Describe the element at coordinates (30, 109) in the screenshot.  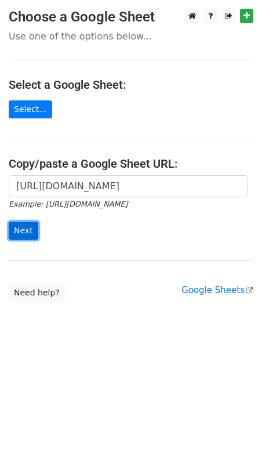
I see `a: Select...` at that location.